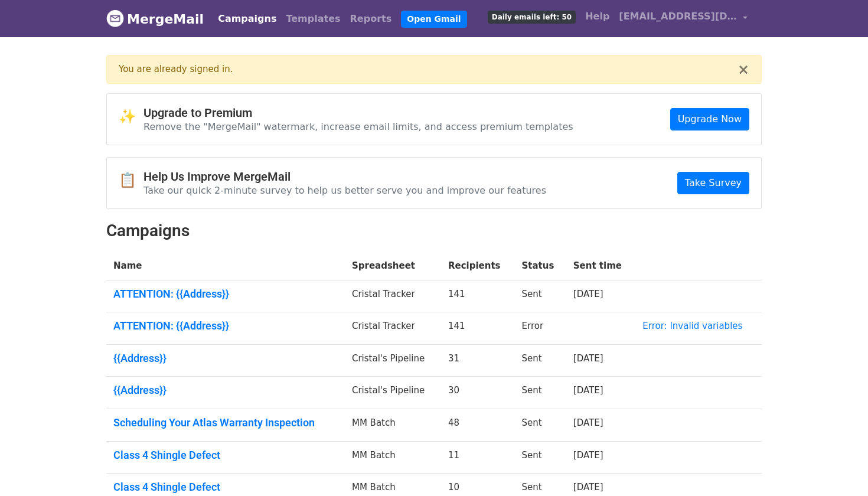  Describe the element at coordinates (477, 361) in the screenshot. I see `td: 31` at that location.